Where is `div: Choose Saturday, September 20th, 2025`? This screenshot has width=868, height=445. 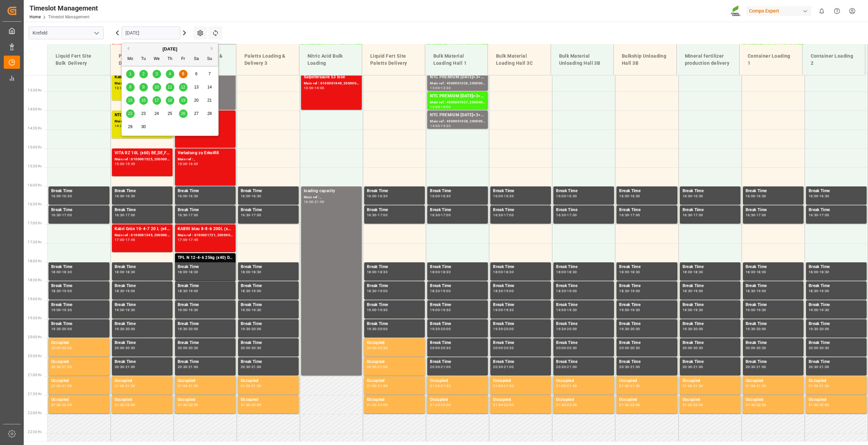 div: Choose Saturday, September 20th, 2025 is located at coordinates (196, 100).